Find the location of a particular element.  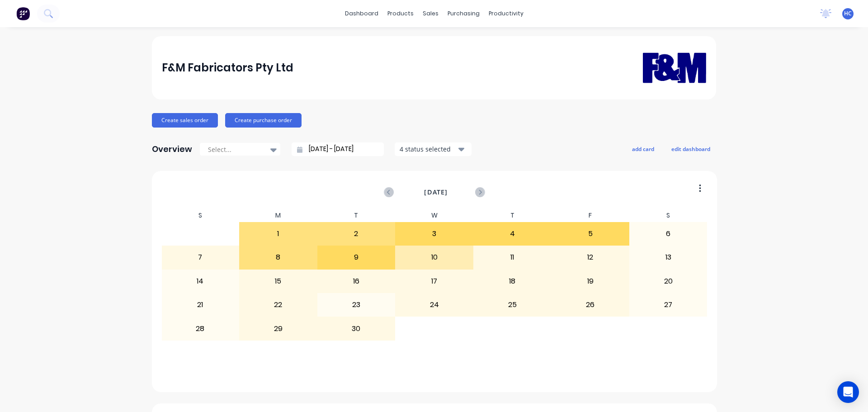

div: 22 is located at coordinates (278, 305).